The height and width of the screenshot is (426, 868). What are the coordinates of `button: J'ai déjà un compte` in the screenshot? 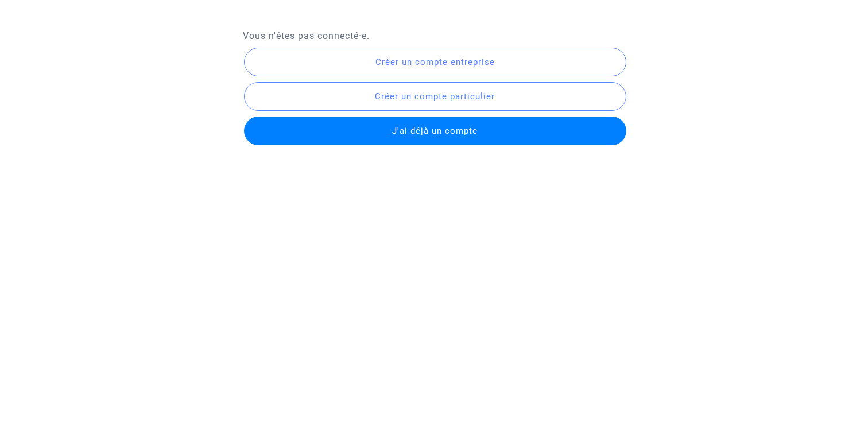 It's located at (434, 131).